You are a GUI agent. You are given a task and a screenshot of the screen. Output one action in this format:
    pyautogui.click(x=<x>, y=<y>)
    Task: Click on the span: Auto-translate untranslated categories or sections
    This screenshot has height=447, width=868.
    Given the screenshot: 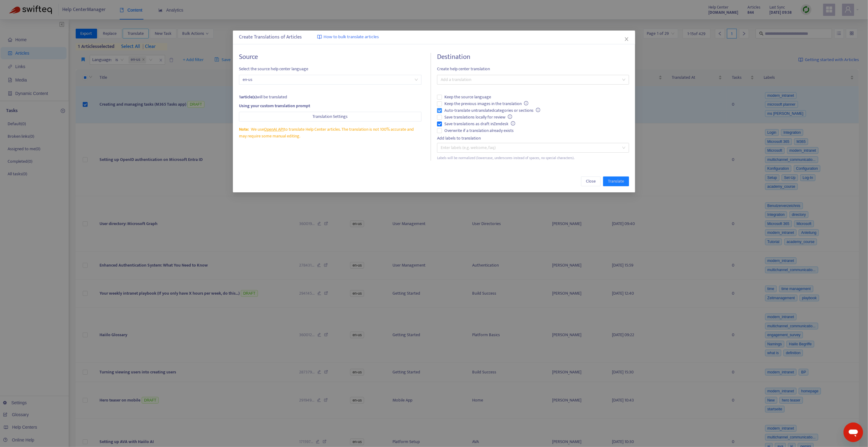 What is the action you would take?
    pyautogui.click(x=492, y=111)
    